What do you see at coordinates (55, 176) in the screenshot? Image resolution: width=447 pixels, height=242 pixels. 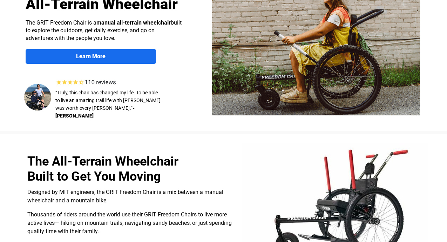 I see `input: Get more information` at bounding box center [55, 176].